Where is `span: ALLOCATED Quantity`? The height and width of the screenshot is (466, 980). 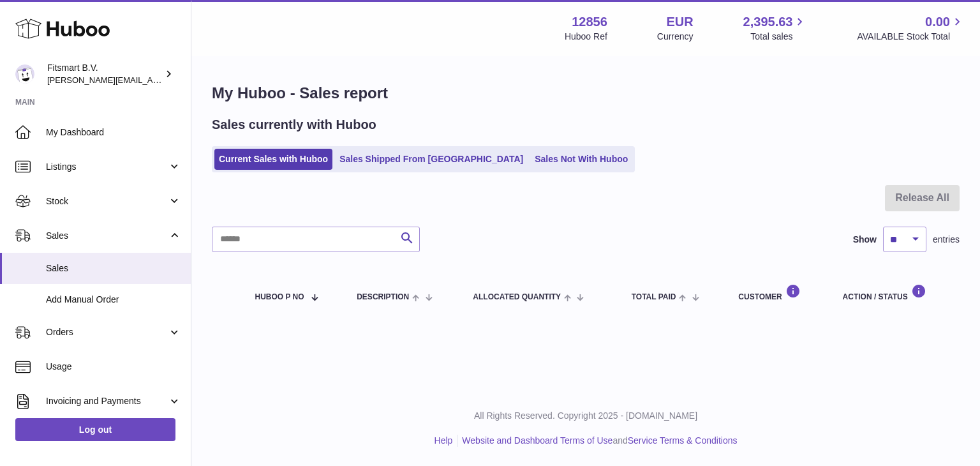 span: ALLOCATED Quantity is located at coordinates (517, 297).